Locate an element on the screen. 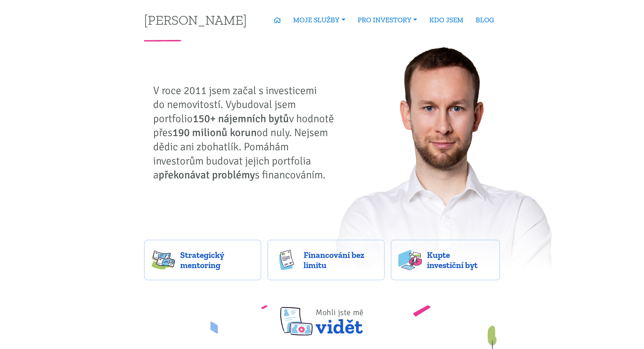 The image size is (644, 349). strong: překonávat problémy is located at coordinates (206, 175).